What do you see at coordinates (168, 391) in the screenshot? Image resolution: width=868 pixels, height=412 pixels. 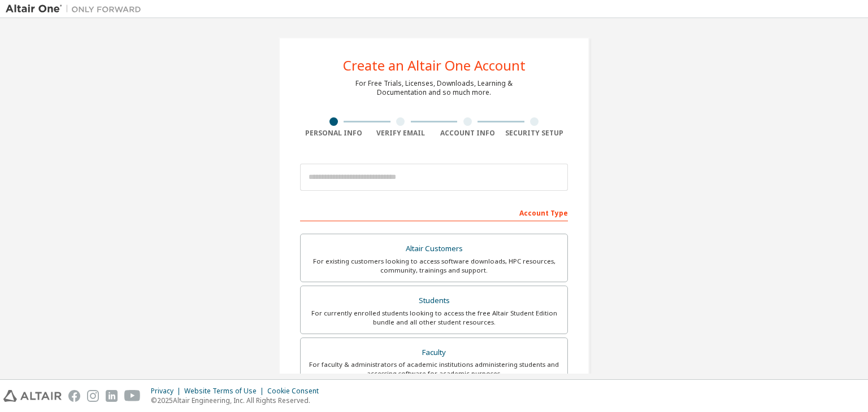 I see `div: Privacy` at bounding box center [168, 391].